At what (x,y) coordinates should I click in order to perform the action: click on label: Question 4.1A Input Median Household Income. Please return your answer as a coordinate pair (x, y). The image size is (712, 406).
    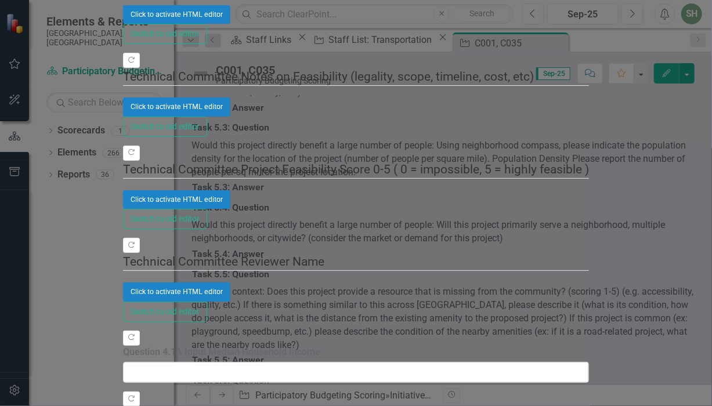
    Looking at the image, I should click on (356, 352).